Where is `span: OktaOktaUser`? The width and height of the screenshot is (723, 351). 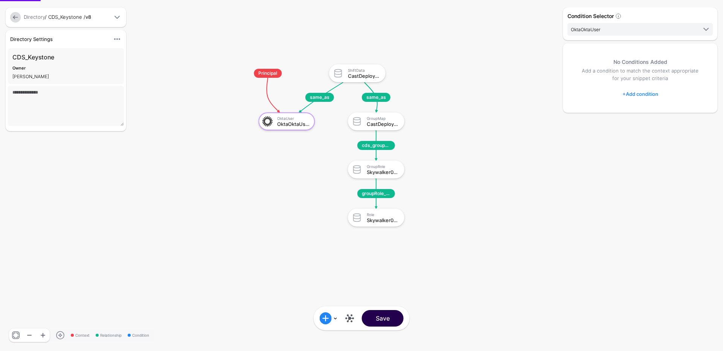
span: OktaOktaUser is located at coordinates (585, 29).